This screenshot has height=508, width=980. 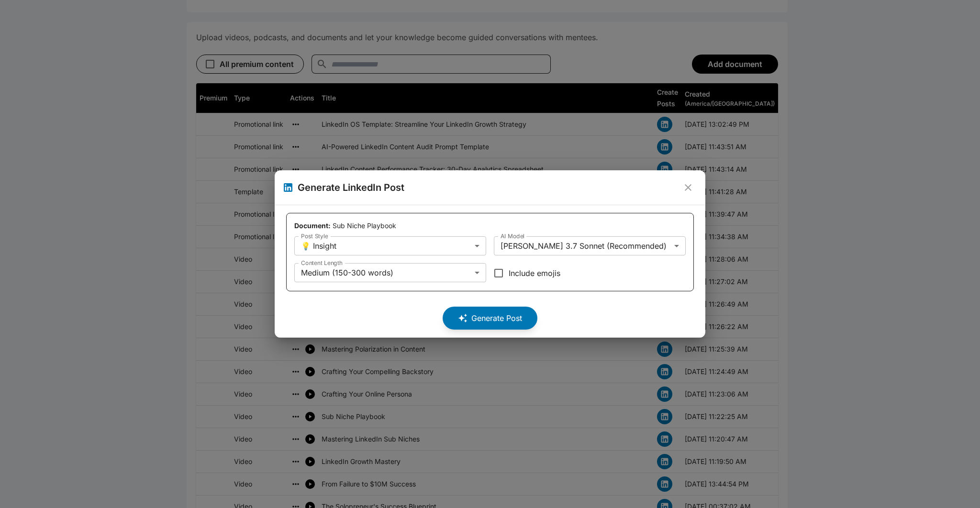 What do you see at coordinates (488, 187) in the screenshot?
I see `span: Generate LinkedIn Post` at bounding box center [488, 187].